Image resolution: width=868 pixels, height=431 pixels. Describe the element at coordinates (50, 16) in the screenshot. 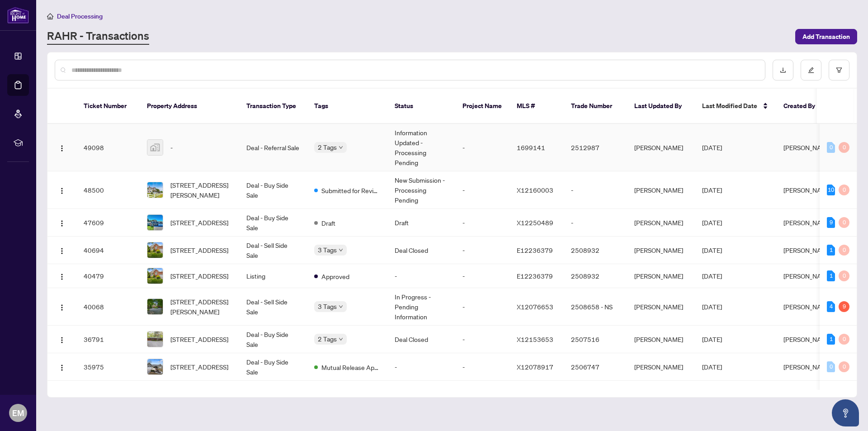

I see `span: home` at that location.